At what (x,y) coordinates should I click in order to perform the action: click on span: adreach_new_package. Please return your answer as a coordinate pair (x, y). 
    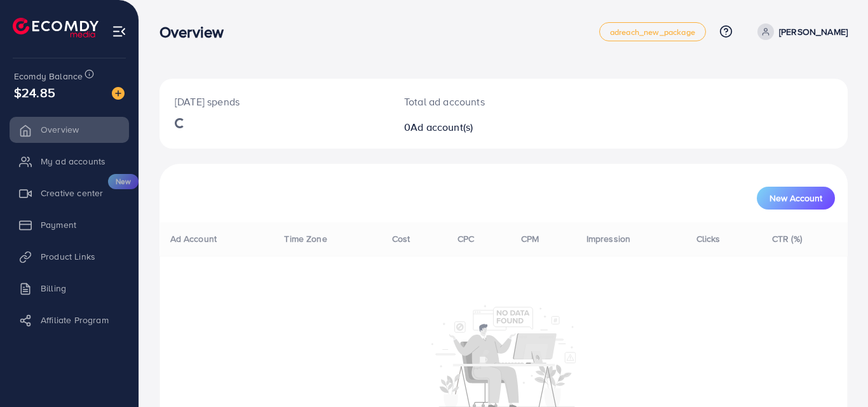
    Looking at the image, I should click on (653, 32).